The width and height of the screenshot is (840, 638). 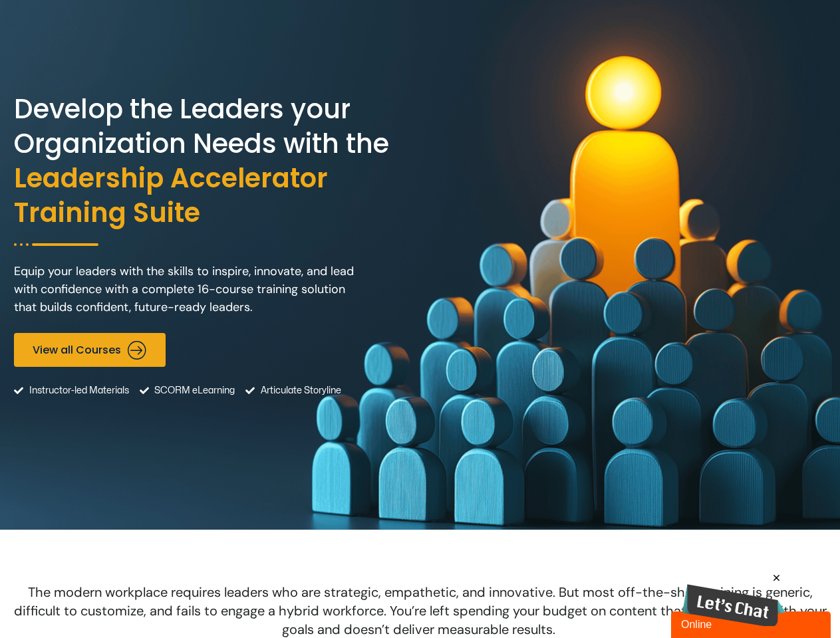 What do you see at coordinates (80, 16) in the screenshot?
I see `div: Online` at bounding box center [80, 16].